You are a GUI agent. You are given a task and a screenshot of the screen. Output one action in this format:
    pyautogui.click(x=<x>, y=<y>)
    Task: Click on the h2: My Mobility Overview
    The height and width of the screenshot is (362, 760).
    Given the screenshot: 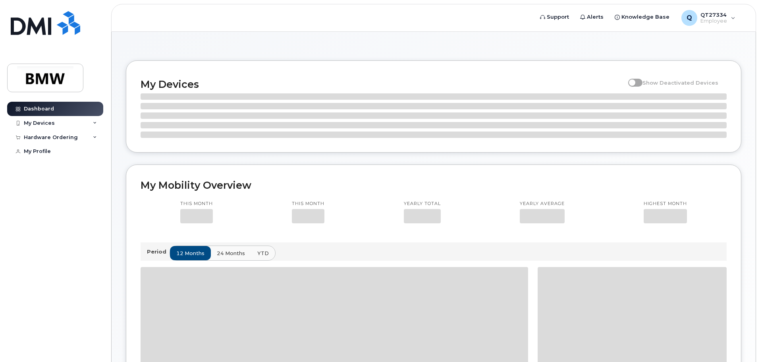 What is the action you would take?
    pyautogui.click(x=433, y=185)
    